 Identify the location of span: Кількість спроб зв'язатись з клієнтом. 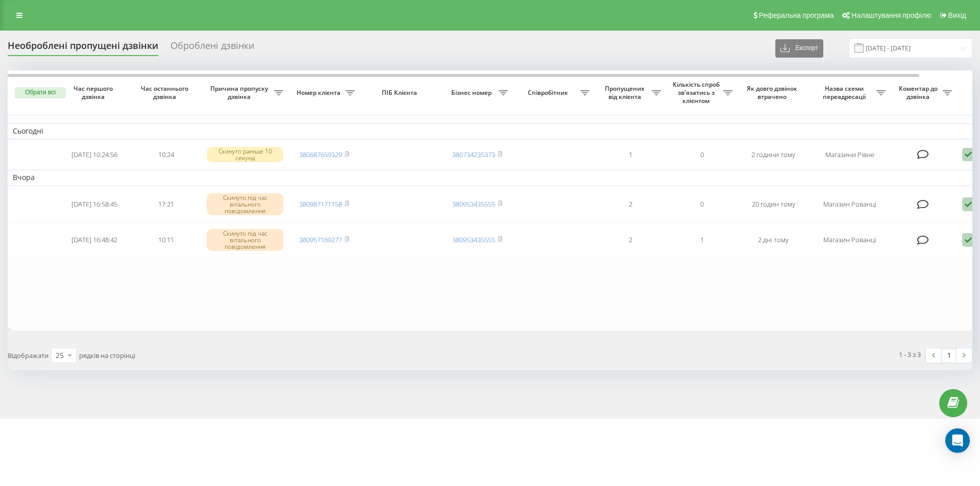
(697, 92).